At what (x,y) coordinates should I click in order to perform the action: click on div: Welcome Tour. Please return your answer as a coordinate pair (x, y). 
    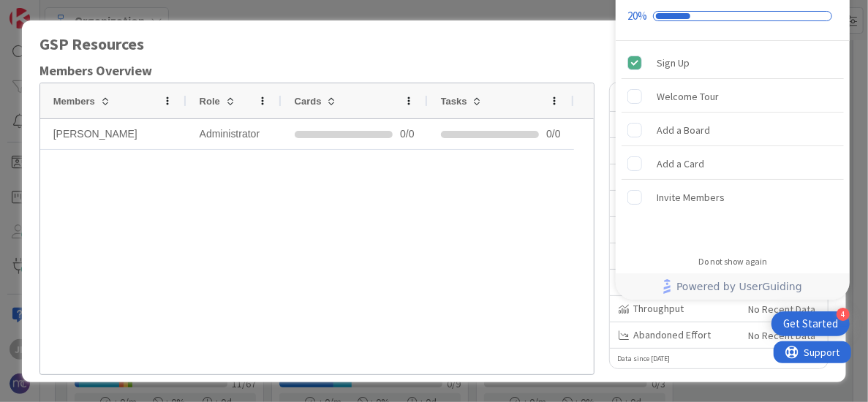
    Looking at the image, I should click on (688, 97).